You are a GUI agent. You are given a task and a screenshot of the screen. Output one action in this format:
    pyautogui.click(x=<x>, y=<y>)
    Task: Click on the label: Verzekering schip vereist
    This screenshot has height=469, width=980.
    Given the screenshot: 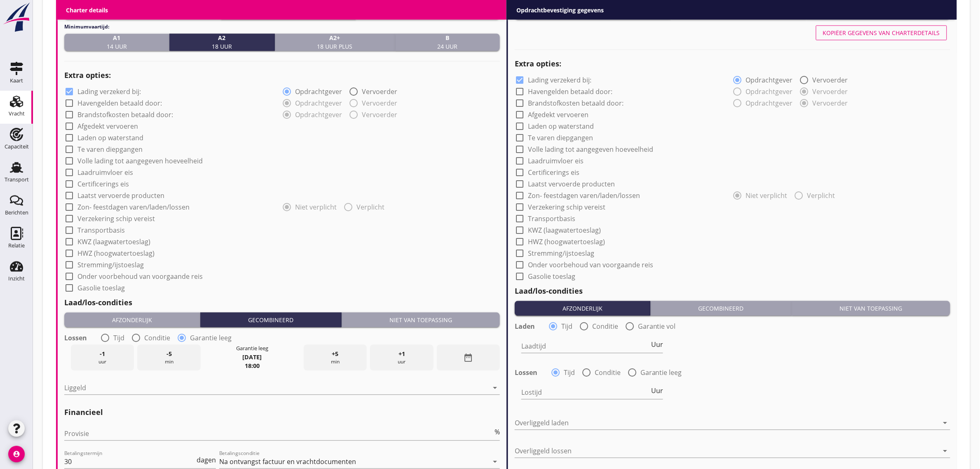 What is the action you would take?
    pyautogui.click(x=116, y=219)
    